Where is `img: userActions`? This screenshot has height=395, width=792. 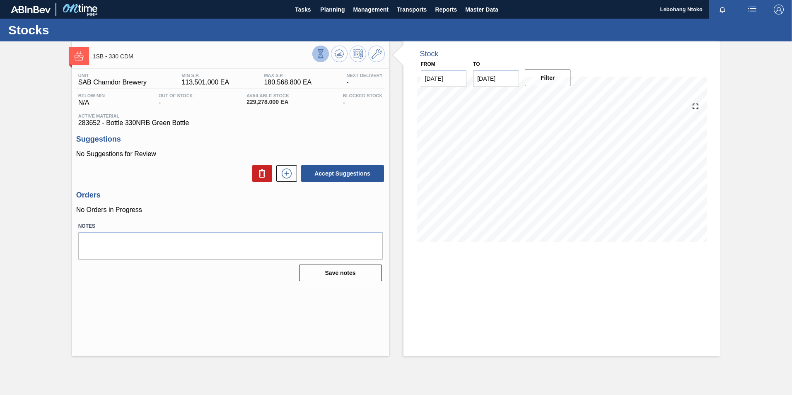
img: userActions is located at coordinates (753, 10).